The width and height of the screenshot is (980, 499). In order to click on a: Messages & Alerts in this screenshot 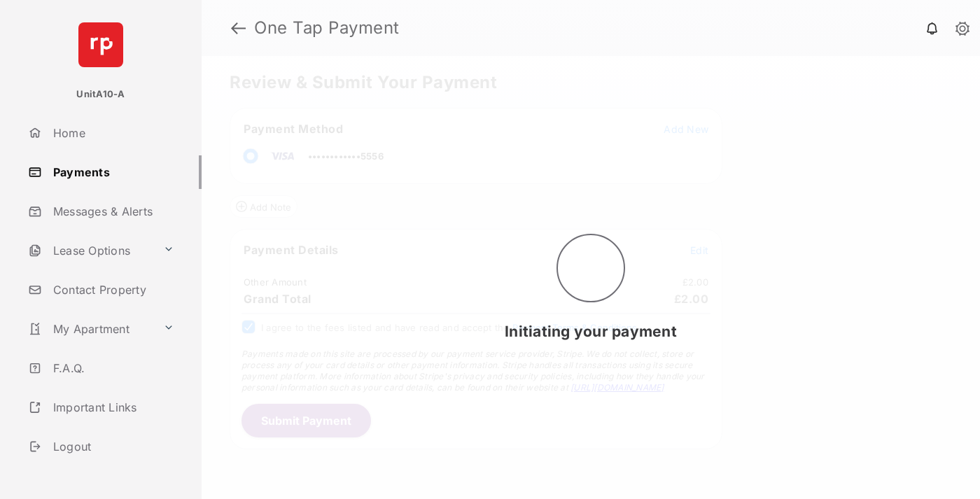, I will do `click(112, 212)`.